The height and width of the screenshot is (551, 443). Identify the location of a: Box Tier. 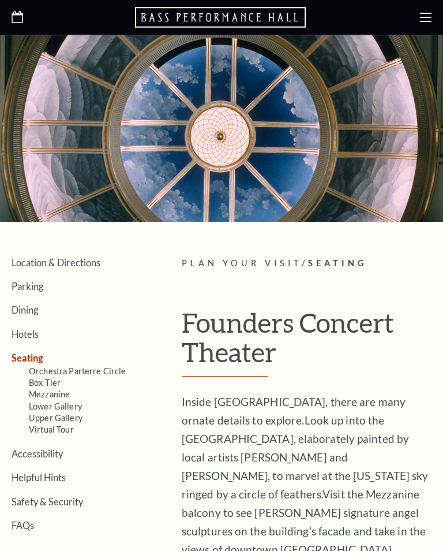
(44, 382).